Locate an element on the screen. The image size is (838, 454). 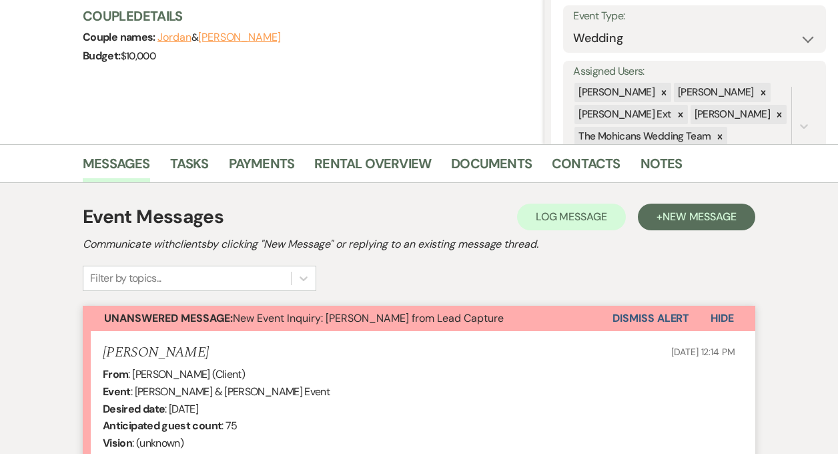
button: Dismiss Alert is located at coordinates (651, 318).